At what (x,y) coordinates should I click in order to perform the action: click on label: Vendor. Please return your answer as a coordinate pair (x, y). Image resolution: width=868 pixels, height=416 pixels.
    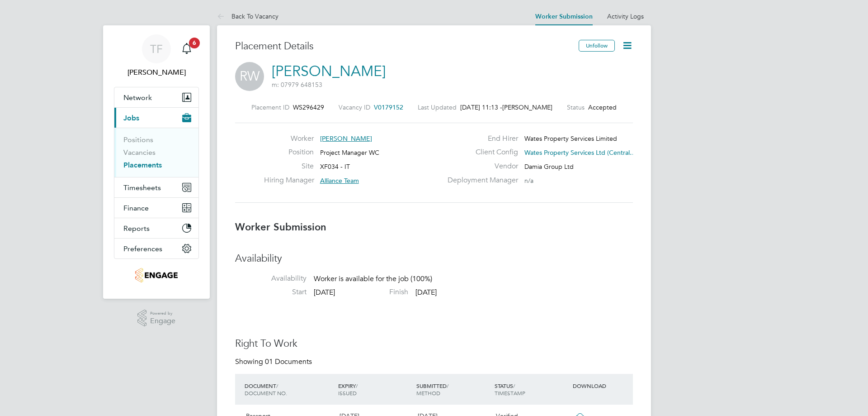
    Looking at the image, I should click on (480, 166).